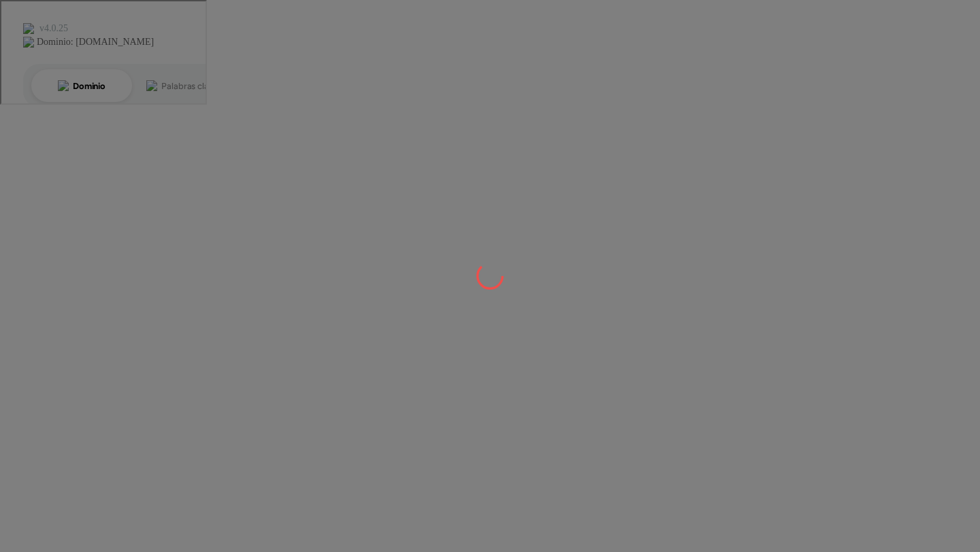 This screenshot has height=552, width=980. Describe the element at coordinates (150, 84) in the screenshot. I see `img: tab_keywords_by_traffic_grey.svg` at that location.